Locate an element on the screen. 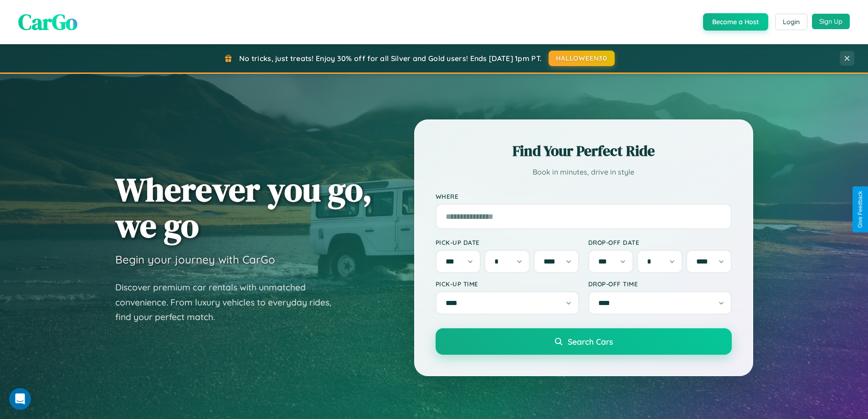 The image size is (868, 419). button: Become a Host is located at coordinates (735, 22).